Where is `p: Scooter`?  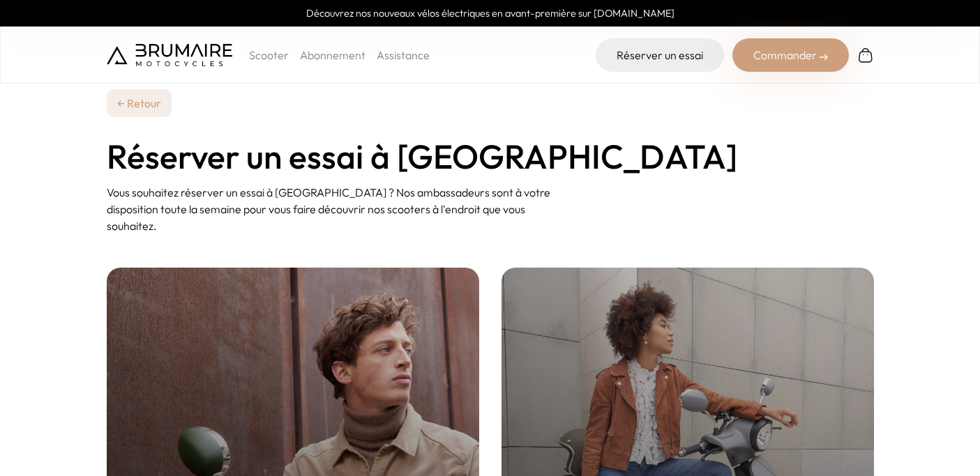
p: Scooter is located at coordinates (269, 55).